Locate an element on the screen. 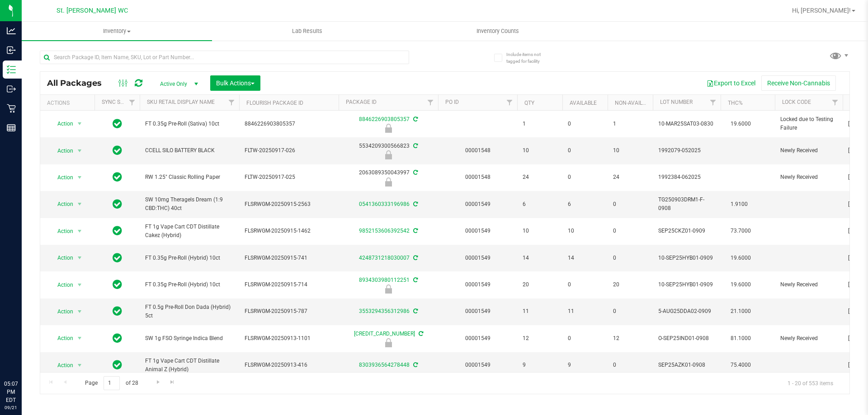 This screenshot has height=415, width=868. span: FT 1g Vape Cart CDT Distillate Cakez (Hybrid) is located at coordinates (190, 232).